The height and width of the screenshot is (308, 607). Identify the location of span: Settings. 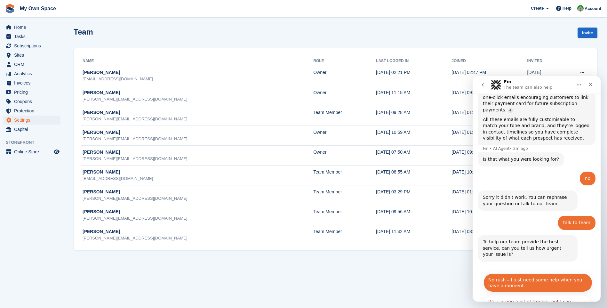
(33, 120).